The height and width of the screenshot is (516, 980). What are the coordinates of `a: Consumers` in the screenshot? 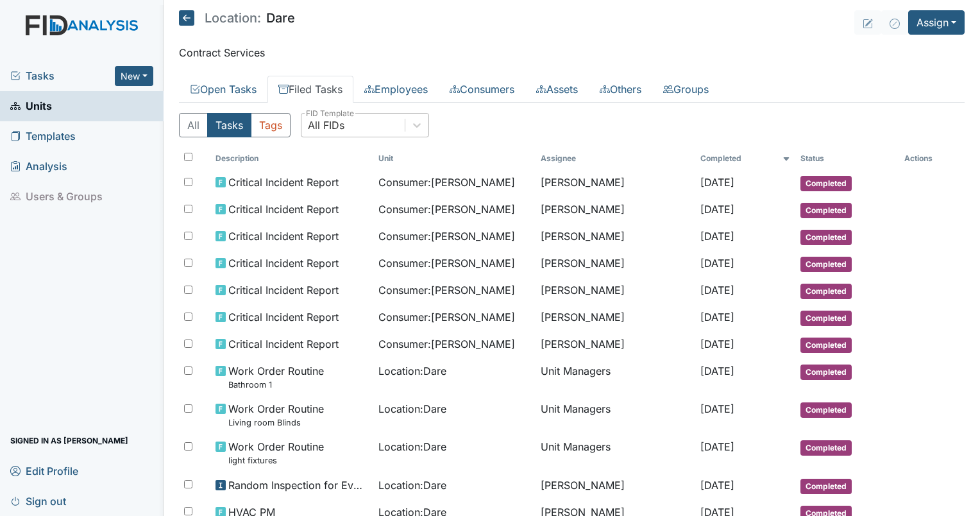 It's located at (482, 89).